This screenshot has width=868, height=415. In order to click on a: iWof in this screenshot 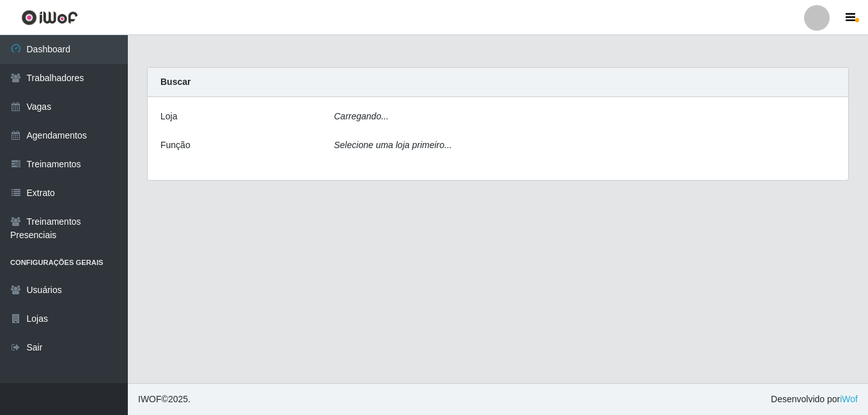, I will do `click(848, 399)`.